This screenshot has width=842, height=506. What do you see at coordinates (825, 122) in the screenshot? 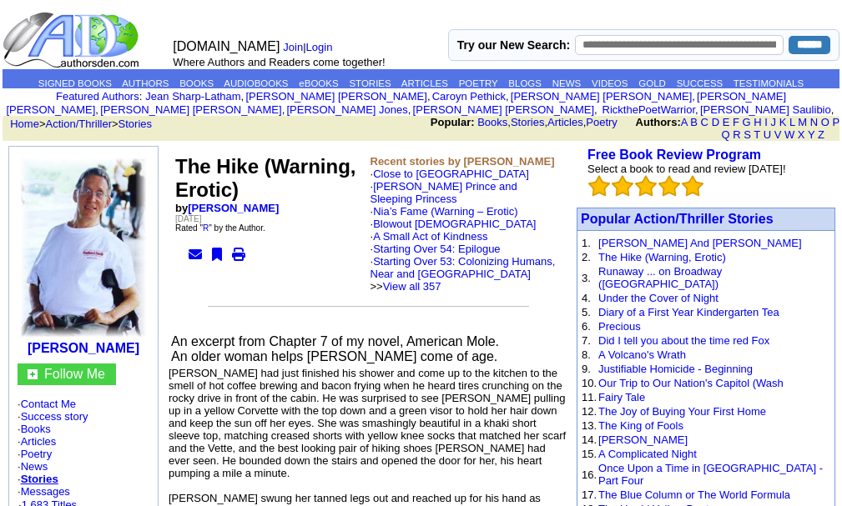
I see `a: O` at bounding box center [825, 122].